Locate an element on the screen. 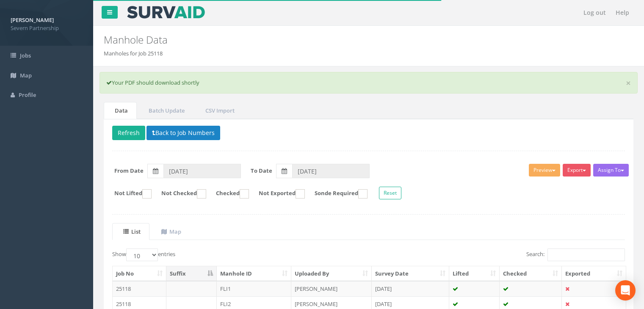 This screenshot has height=309, width=644. uib-tab-heading: List is located at coordinates (132, 232).